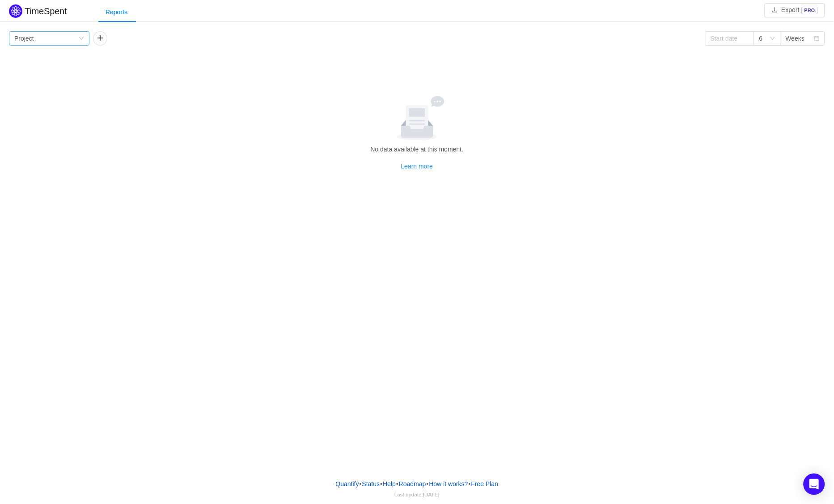  Describe the element at coordinates (795, 10) in the screenshot. I see `button: icon: downloadExportPRO` at that location.